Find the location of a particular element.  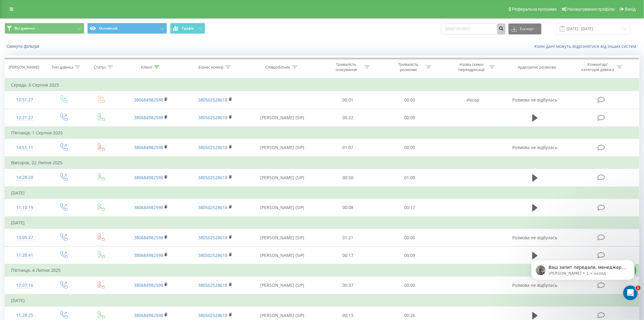

div: Назва схеми переадресації is located at coordinates (472, 67).